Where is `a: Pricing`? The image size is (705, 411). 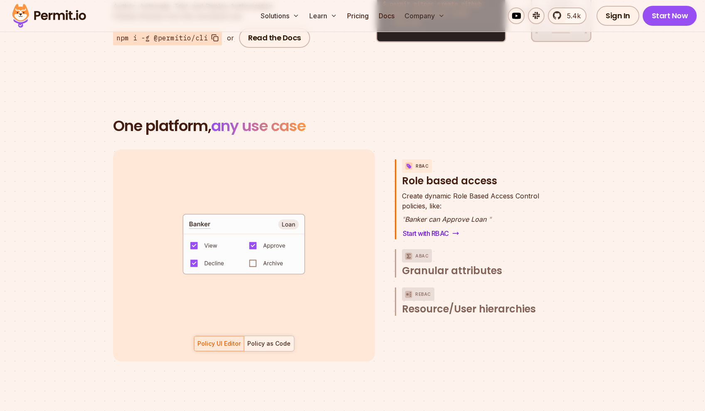 a: Pricing is located at coordinates (358, 16).